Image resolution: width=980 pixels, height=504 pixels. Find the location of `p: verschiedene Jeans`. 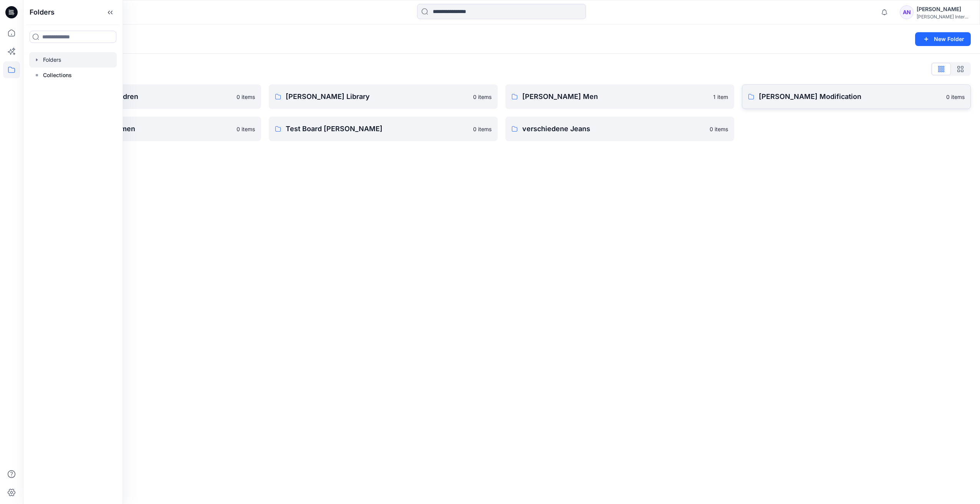

p: verschiedene Jeans is located at coordinates (614, 129).